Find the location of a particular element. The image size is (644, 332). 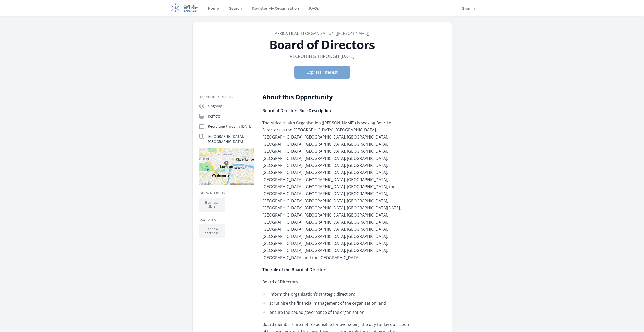

p: Board of Directors is located at coordinates (336, 282).